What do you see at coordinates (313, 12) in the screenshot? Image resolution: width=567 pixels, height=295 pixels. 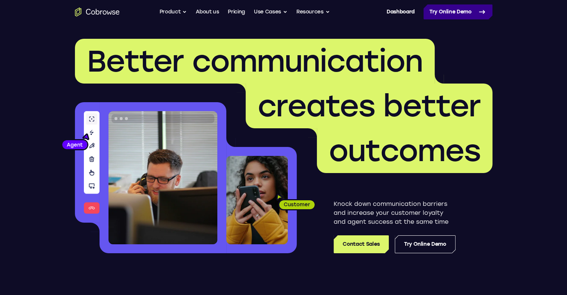 I see `button: Resources` at bounding box center [313, 12].